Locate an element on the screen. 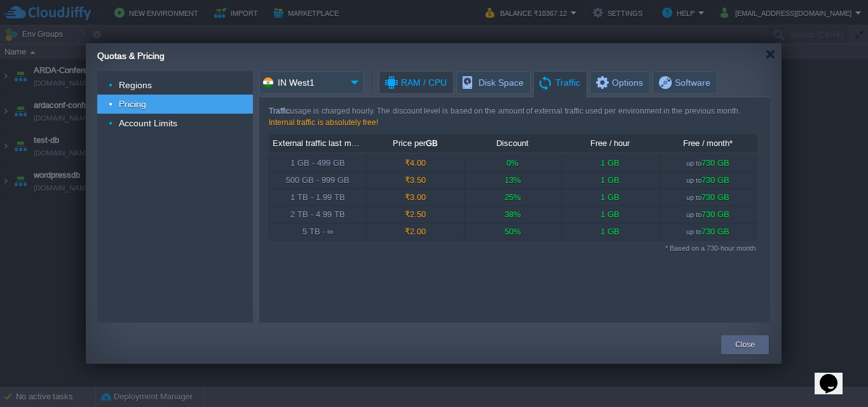 This screenshot has height=407, width=868. div: 500 GB - 999 GB is located at coordinates (318, 180).